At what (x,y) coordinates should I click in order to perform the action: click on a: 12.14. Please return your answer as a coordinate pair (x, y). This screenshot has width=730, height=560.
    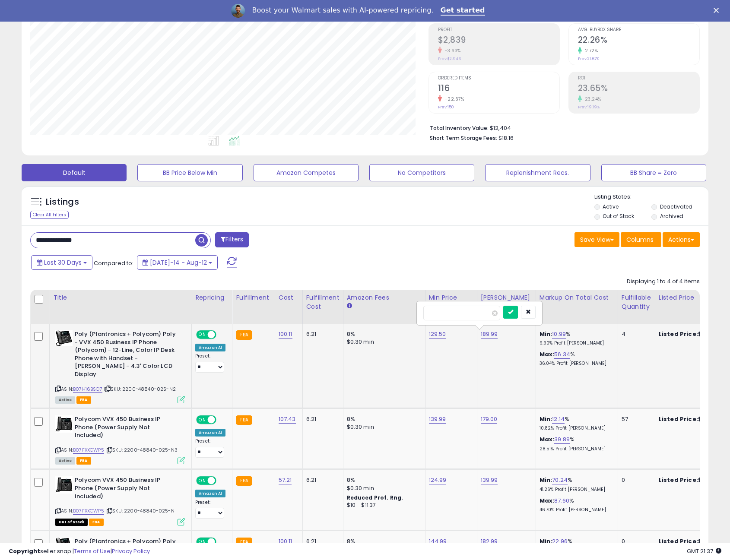
    Looking at the image, I should click on (558, 419).